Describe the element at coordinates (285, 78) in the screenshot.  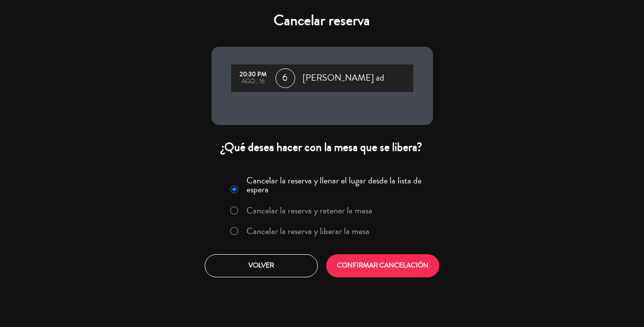
I see `span: 6` at that location.